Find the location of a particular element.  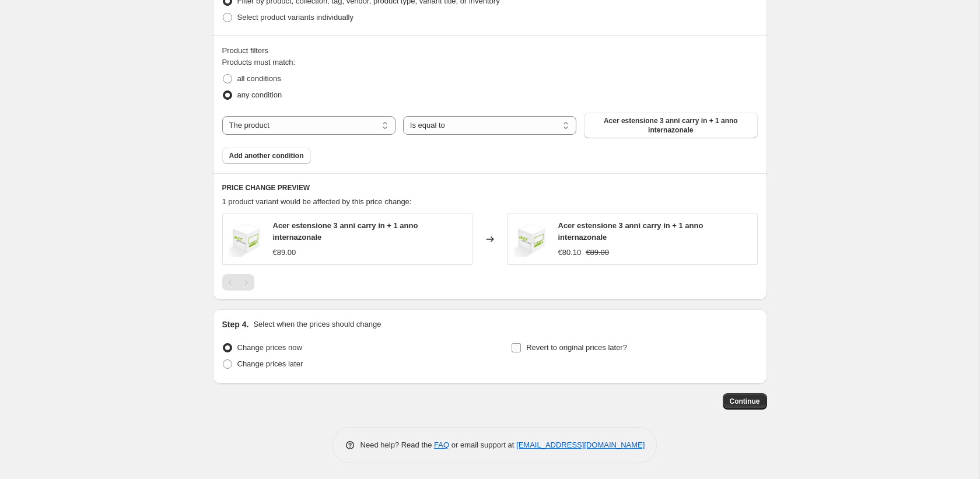

button: Continue is located at coordinates (745, 401).